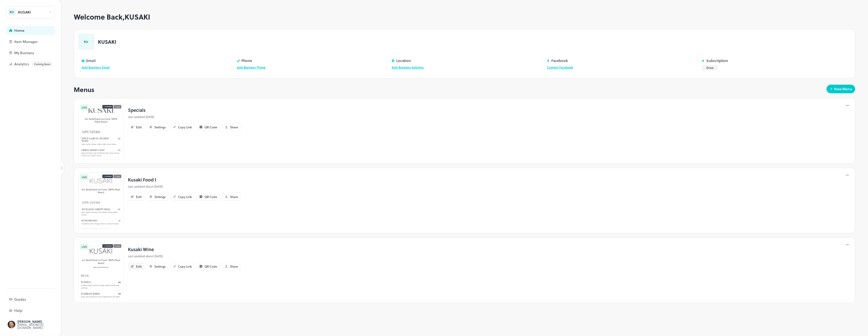 The width and height of the screenshot is (868, 336). I want to click on div: Help, so click(40, 311).